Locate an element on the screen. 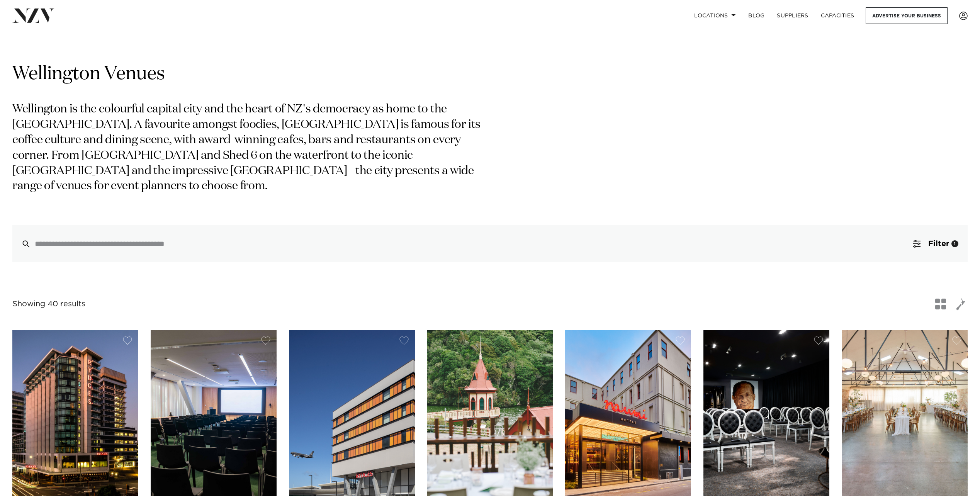 The height and width of the screenshot is (496, 980). a: BLOG is located at coordinates (756, 15).